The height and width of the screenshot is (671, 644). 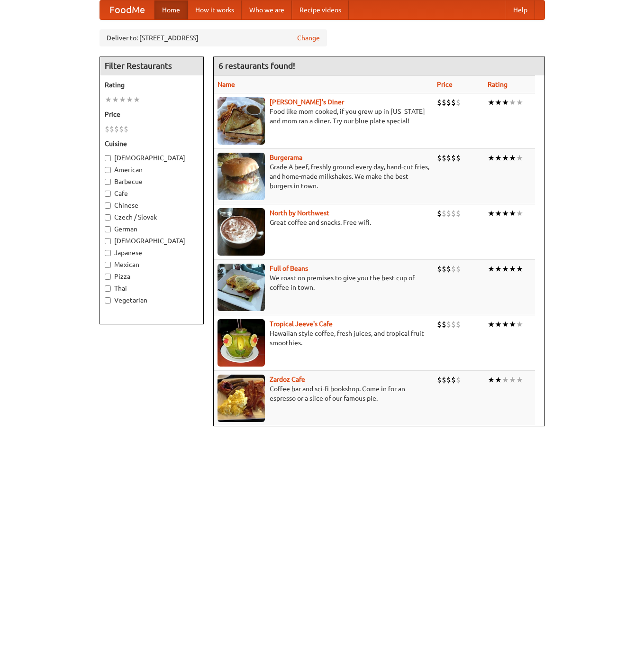 What do you see at coordinates (152, 85) in the screenshot?
I see `h5: Rating` at bounding box center [152, 85].